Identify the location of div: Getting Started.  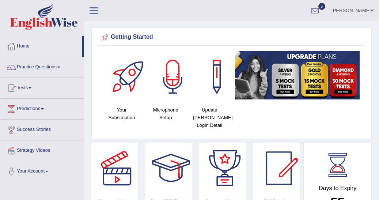
(231, 37).